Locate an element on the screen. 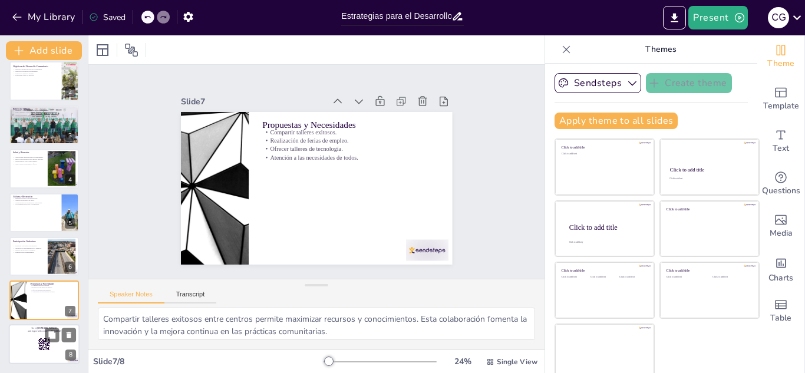 The image size is (805, 373). div: Click to add body is located at coordinates (606, 242).